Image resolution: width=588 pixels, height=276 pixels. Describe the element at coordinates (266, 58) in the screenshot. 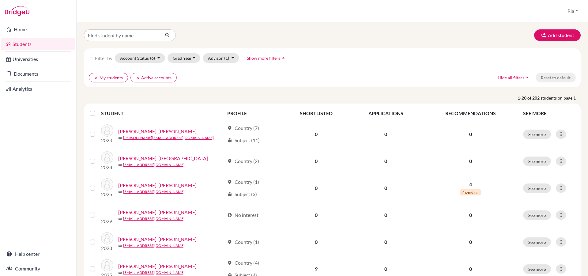

I see `button: Show more filtersarrow_drop_up` at that location.